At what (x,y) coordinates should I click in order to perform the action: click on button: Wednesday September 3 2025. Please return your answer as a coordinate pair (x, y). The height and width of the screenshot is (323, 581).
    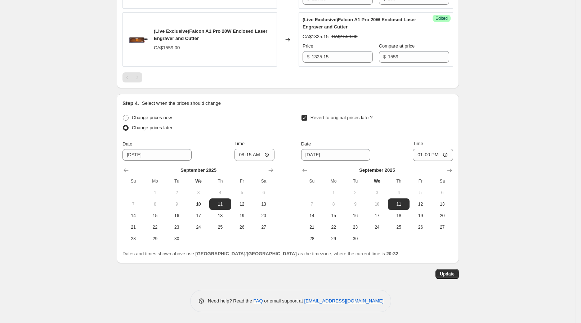
    Looking at the image, I should click on (377, 193).